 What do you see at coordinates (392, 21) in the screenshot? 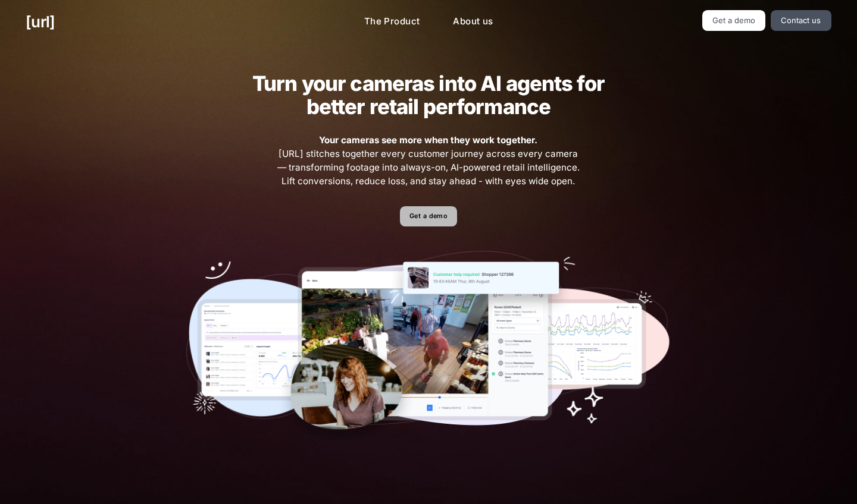
I see `a: The Product` at bounding box center [392, 21].